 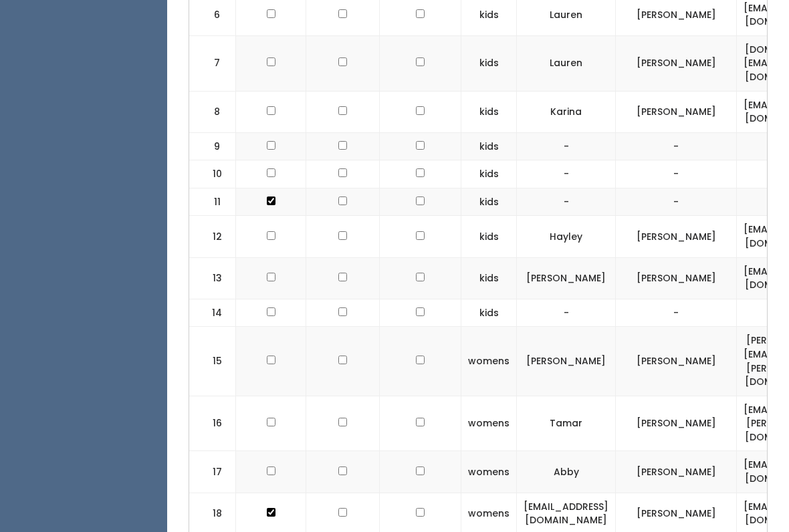 What do you see at coordinates (213, 237) in the screenshot?
I see `td: 12` at bounding box center [213, 237].